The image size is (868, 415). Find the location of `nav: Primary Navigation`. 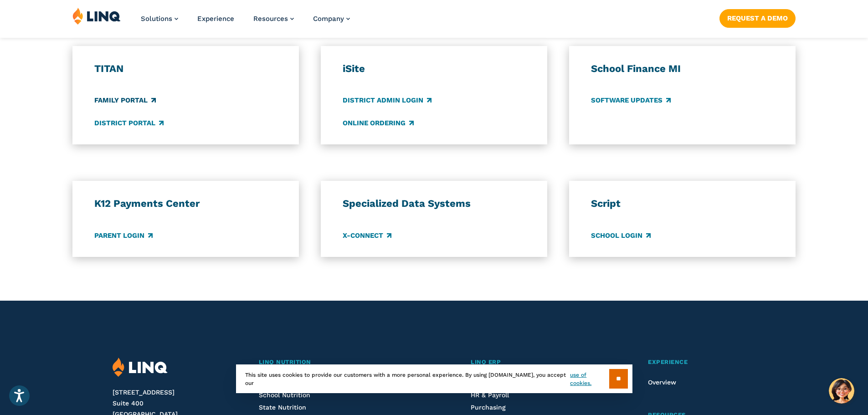

nav: Primary Navigation is located at coordinates (245, 22).